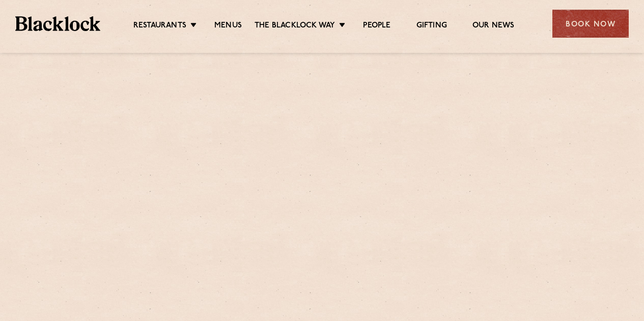  I want to click on a: The Blacklock Way, so click(295, 26).